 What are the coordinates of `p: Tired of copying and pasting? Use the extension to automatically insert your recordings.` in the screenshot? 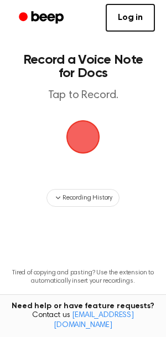 It's located at (83, 277).